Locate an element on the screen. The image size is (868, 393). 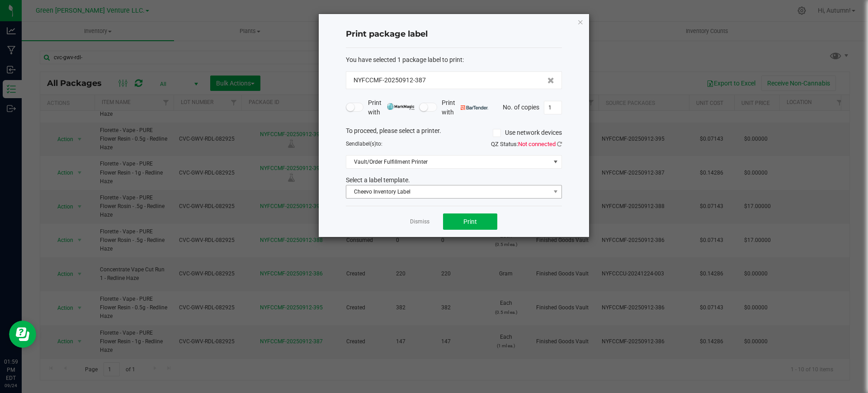
span: You have selected 1 package label to print is located at coordinates (404, 60).